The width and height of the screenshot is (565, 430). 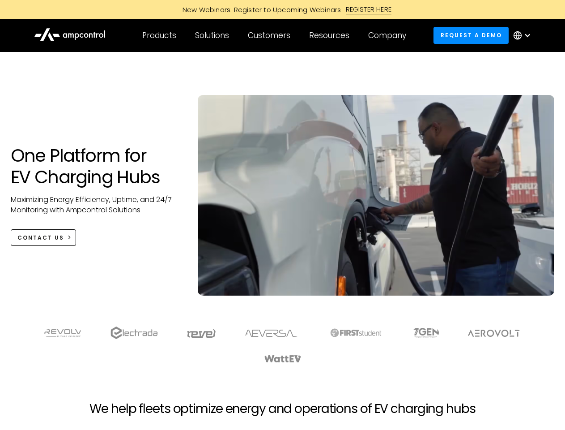 I want to click on p: Maximizing Energy Efficiency, Uptime, and 24/7 Monitoring with Ampcontrol Solutions, so click(x=95, y=205).